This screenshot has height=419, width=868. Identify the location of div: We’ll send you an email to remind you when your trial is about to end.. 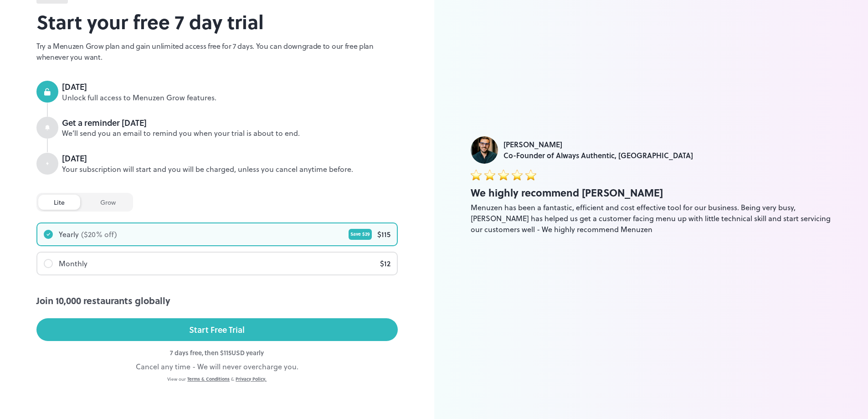
(230, 133).